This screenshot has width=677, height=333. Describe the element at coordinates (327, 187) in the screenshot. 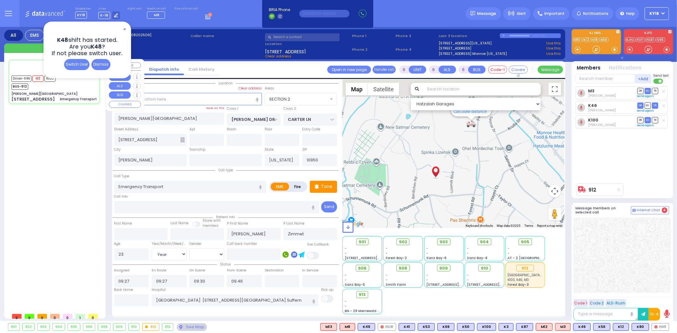

I see `p: Tone` at that location.